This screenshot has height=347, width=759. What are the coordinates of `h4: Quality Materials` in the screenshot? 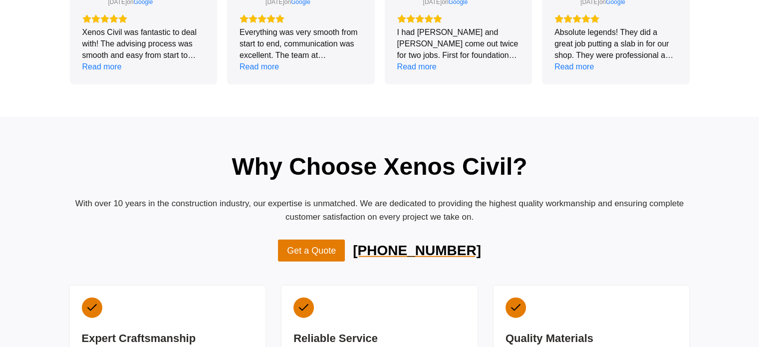 It's located at (591, 338).